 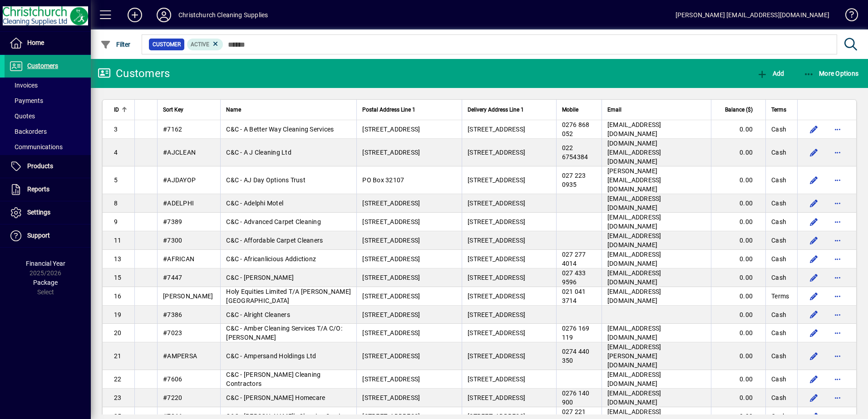 What do you see at coordinates (116, 222) in the screenshot?
I see `span: 9` at bounding box center [116, 222].